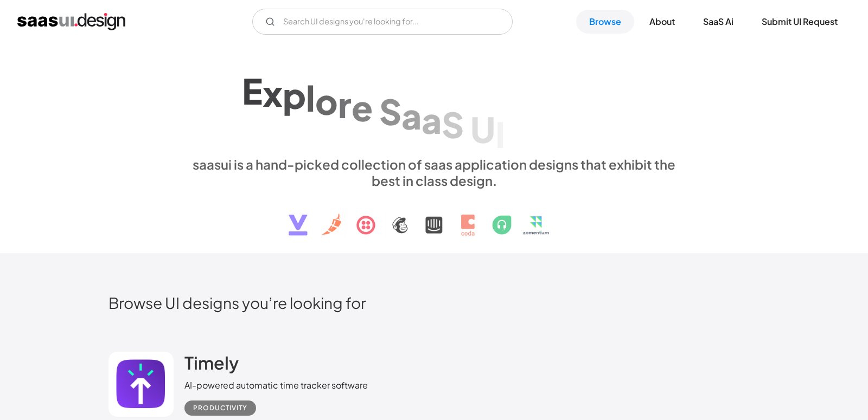 Image resolution: width=868 pixels, height=420 pixels. Describe the element at coordinates (434, 303) in the screenshot. I see `h2: Browse UI designs you’re looking for` at that location.